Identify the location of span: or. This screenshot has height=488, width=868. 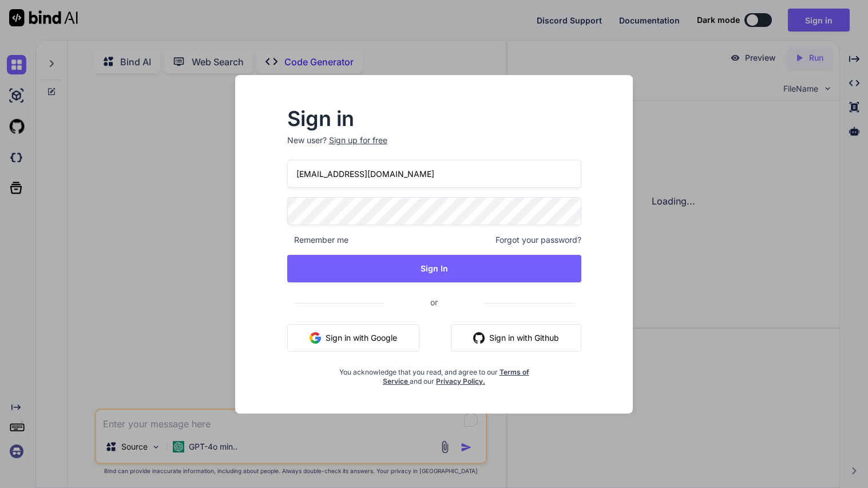
(434, 301).